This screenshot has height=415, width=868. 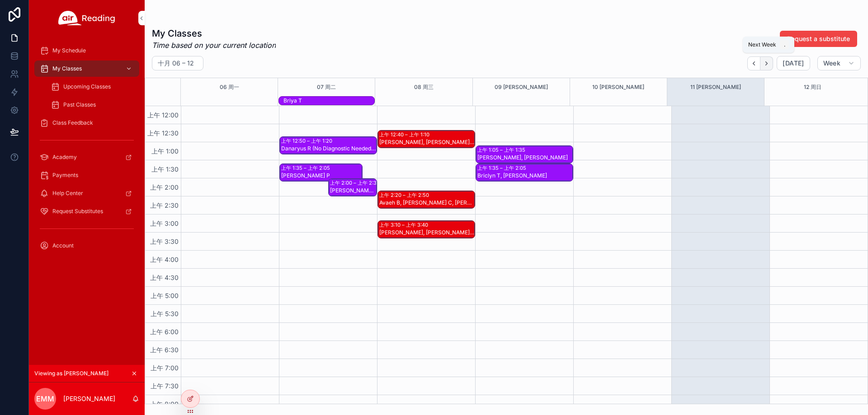 What do you see at coordinates (73, 122) in the screenshot?
I see `span: Class Feedback` at bounding box center [73, 122].